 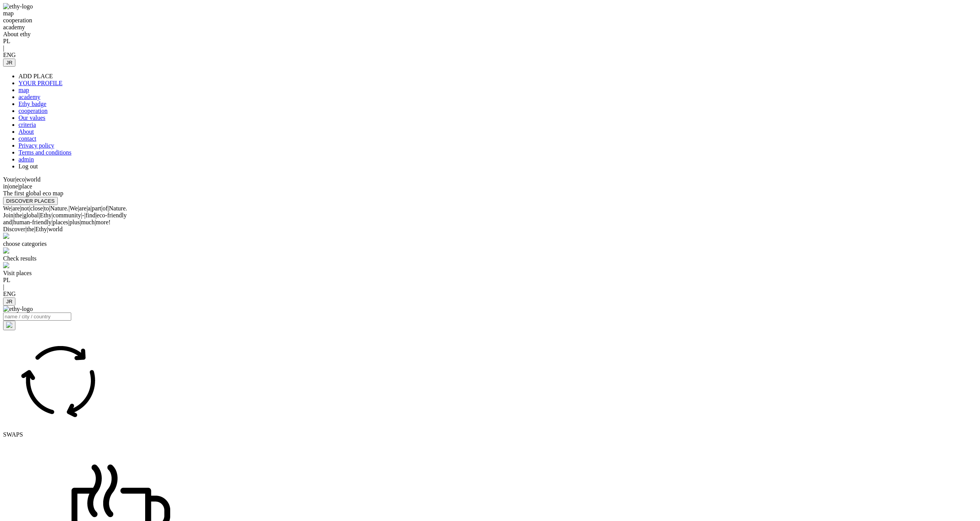 What do you see at coordinates (26, 186) in the screenshot?
I see `span: place` at bounding box center [26, 186].